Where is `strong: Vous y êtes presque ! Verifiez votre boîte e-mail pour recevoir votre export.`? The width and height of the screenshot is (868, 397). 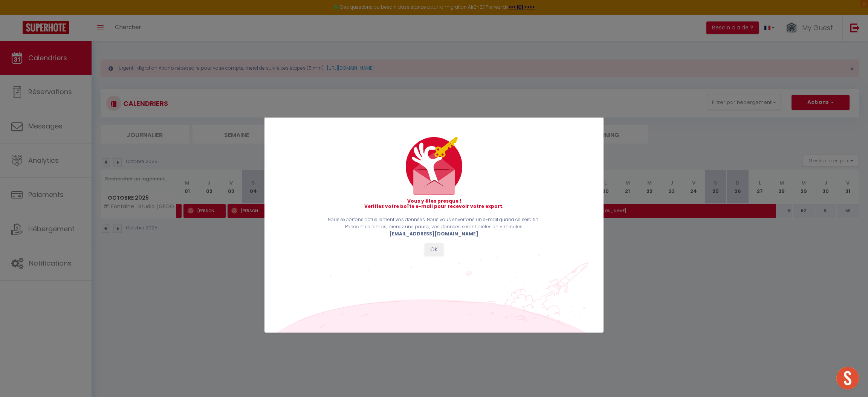 strong: Vous y êtes presque ! Verifiez votre boîte e-mail pour recevoir votre export. is located at coordinates (434, 203).